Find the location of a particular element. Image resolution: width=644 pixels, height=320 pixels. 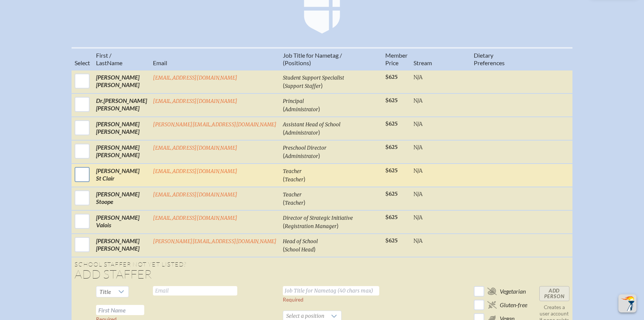

span: Student Support Specialist is located at coordinates (313, 77).